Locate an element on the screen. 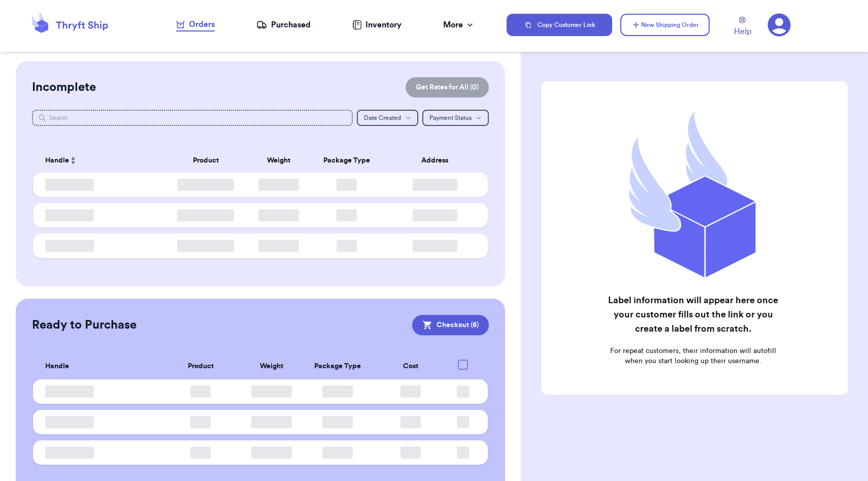 This screenshot has height=481, width=868. div: Purchased is located at coordinates (283, 25).